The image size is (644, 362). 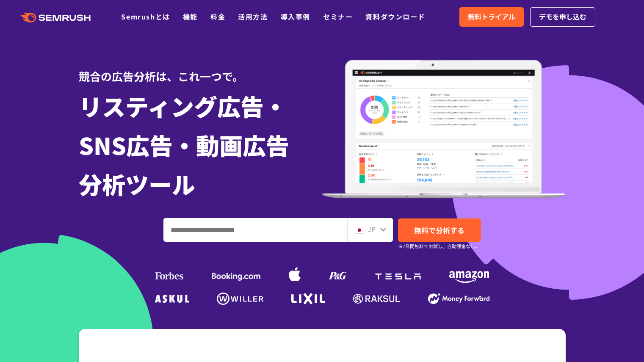 What do you see at coordinates (200, 69) in the screenshot?
I see `div: 競合の広告分析は、これ一つで。` at bounding box center [200, 69].